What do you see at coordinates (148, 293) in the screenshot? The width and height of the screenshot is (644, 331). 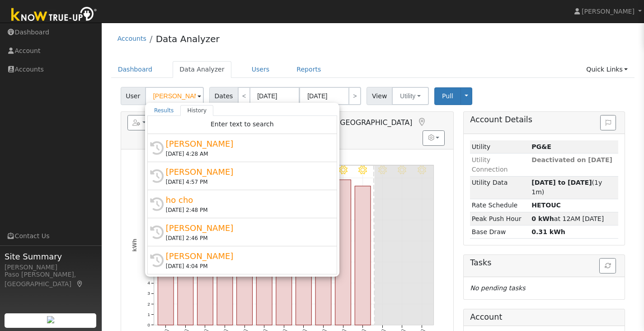 I see `text: 3` at bounding box center [148, 293].